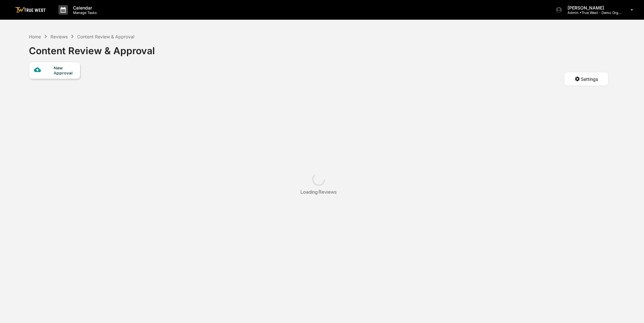 This screenshot has width=644, height=323. I want to click on img: logo, so click(30, 10).